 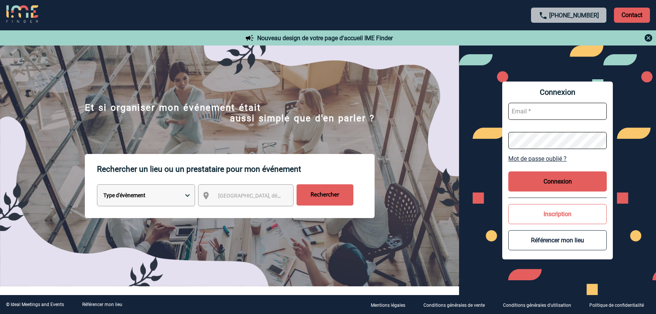 I want to click on p: Conditions générales de vente, so click(x=454, y=305).